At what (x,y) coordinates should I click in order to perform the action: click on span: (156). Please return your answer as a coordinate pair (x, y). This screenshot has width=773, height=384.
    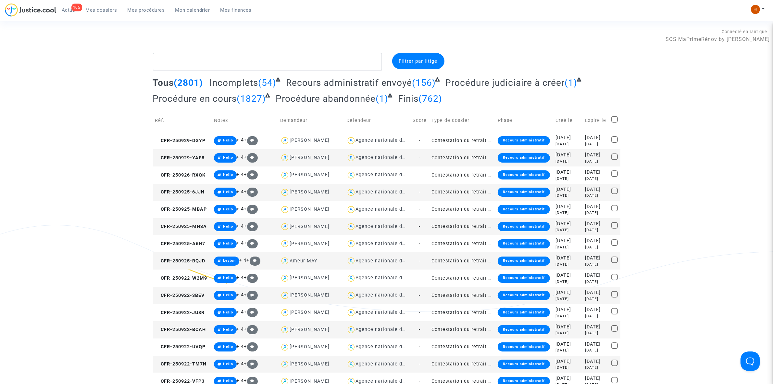
    Looking at the image, I should click on (424, 82).